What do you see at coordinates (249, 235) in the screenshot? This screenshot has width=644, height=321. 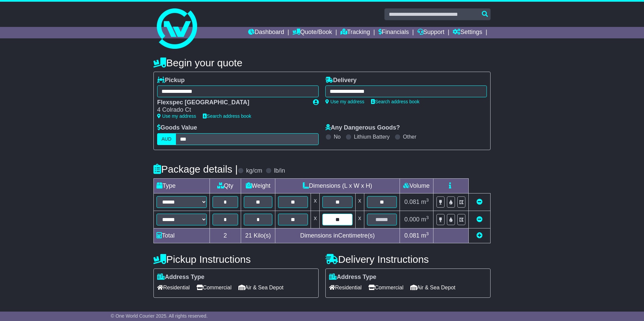 I see `span: 21` at bounding box center [249, 235].